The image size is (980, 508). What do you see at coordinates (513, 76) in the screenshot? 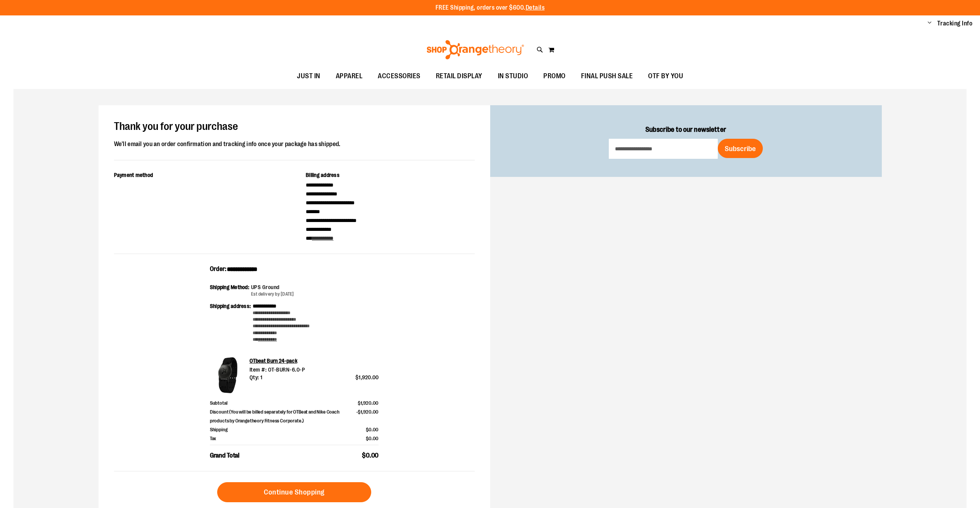
I see `span: IN STUDIO` at bounding box center [513, 76].